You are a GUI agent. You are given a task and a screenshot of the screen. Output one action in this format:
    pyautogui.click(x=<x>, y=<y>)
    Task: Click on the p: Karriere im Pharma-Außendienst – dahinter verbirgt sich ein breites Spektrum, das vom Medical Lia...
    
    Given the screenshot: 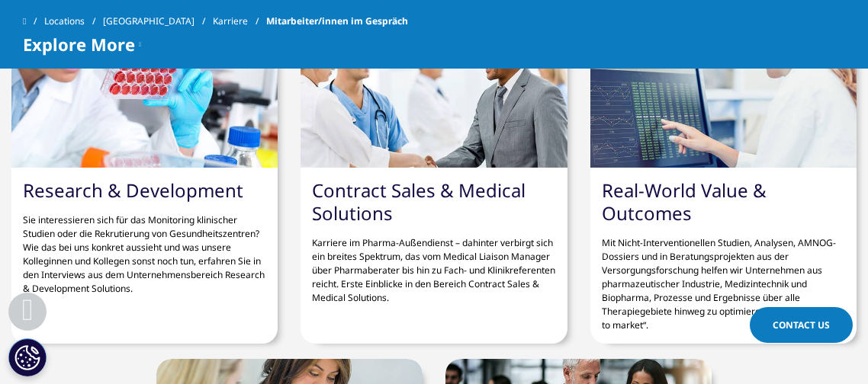 What is the action you would take?
    pyautogui.click(x=433, y=265)
    